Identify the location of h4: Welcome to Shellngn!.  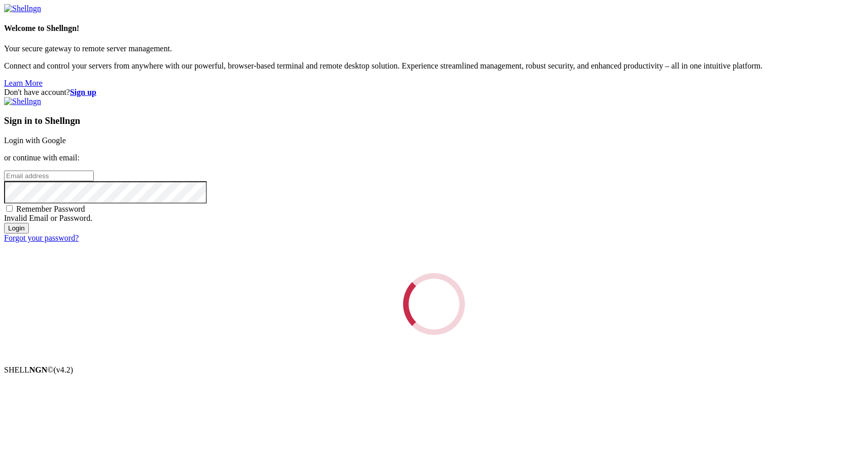
(434, 28).